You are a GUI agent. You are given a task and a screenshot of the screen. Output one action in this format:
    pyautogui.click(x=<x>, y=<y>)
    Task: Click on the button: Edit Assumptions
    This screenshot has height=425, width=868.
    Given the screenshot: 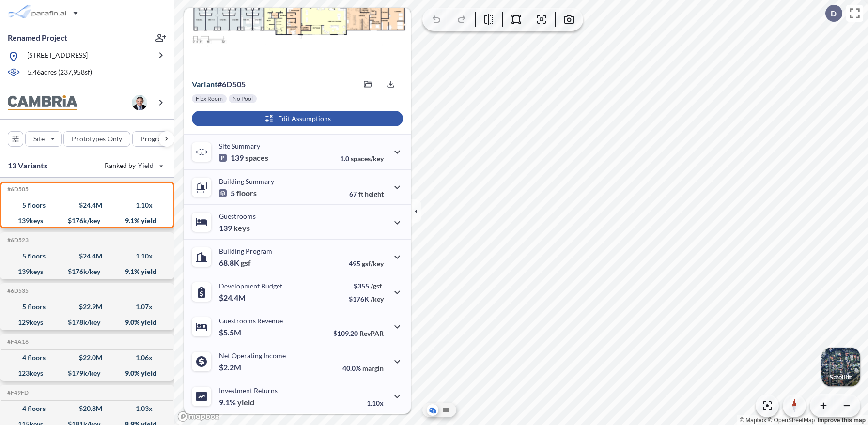 What is the action you would take?
    pyautogui.click(x=297, y=118)
    